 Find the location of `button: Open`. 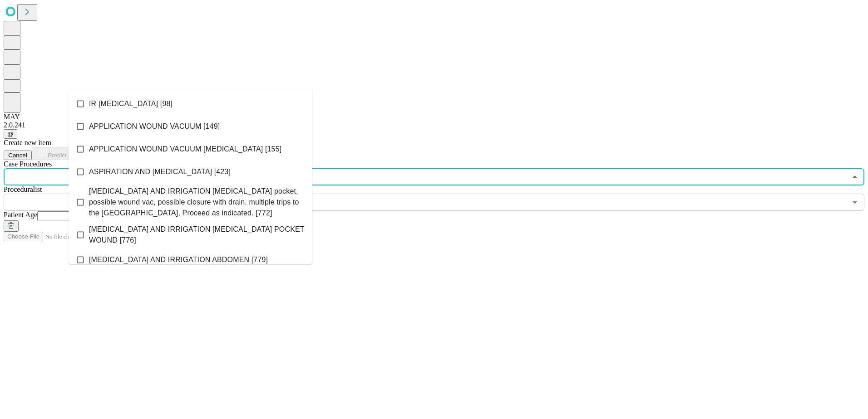

button: Open is located at coordinates (855, 202).